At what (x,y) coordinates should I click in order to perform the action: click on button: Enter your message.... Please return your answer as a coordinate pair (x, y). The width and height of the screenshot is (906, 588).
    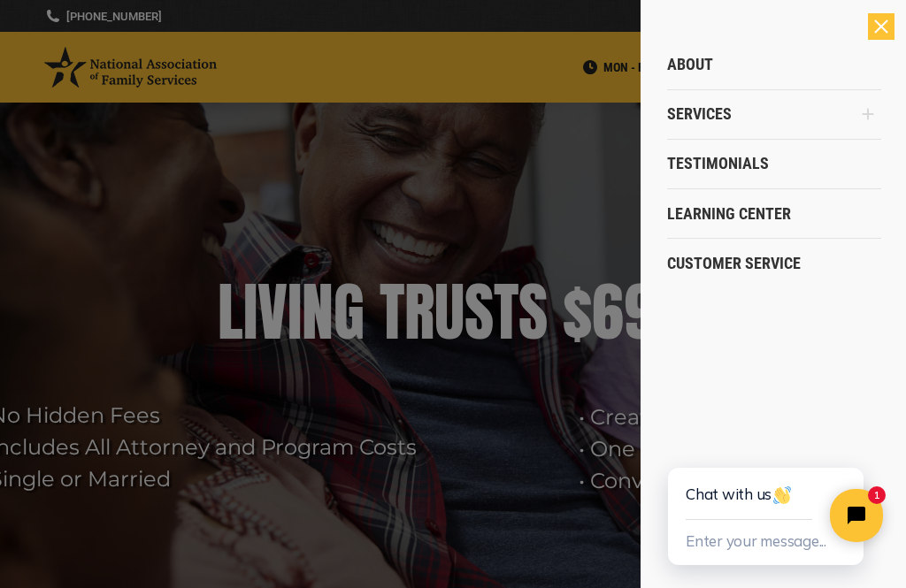
    Looking at the image, I should click on (128, 132).